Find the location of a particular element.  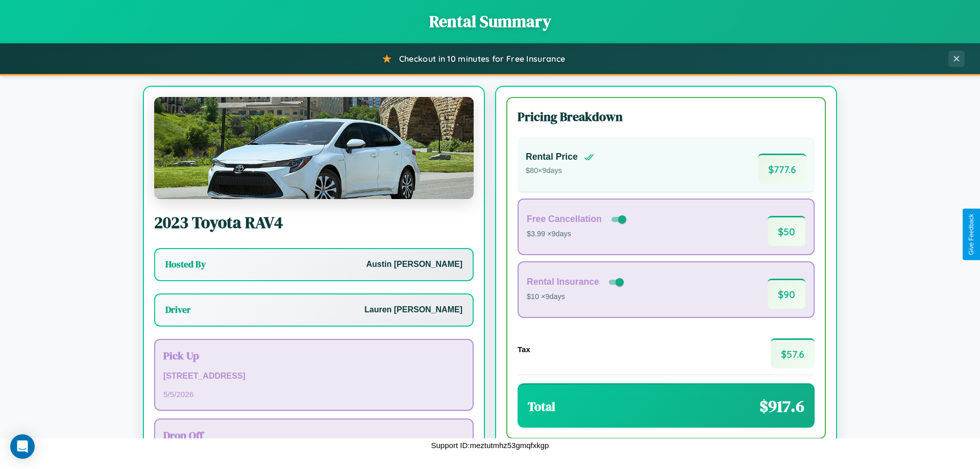

span: $ 777.6 is located at coordinates (782, 169).